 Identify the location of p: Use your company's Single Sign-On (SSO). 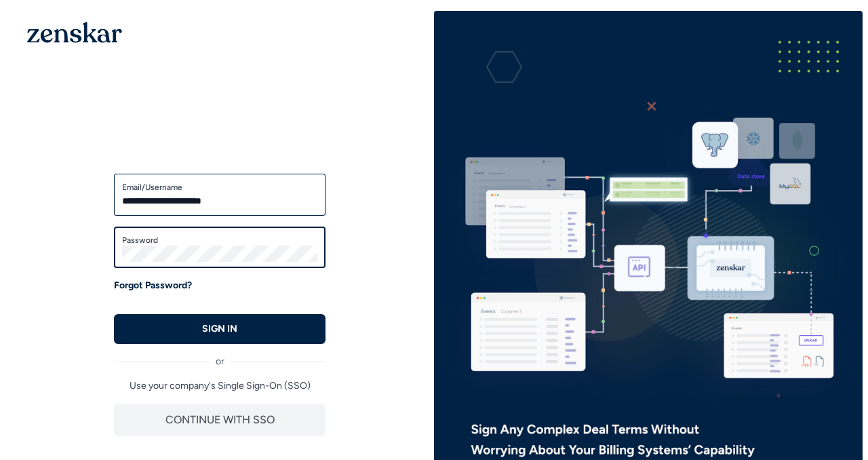
(220, 386).